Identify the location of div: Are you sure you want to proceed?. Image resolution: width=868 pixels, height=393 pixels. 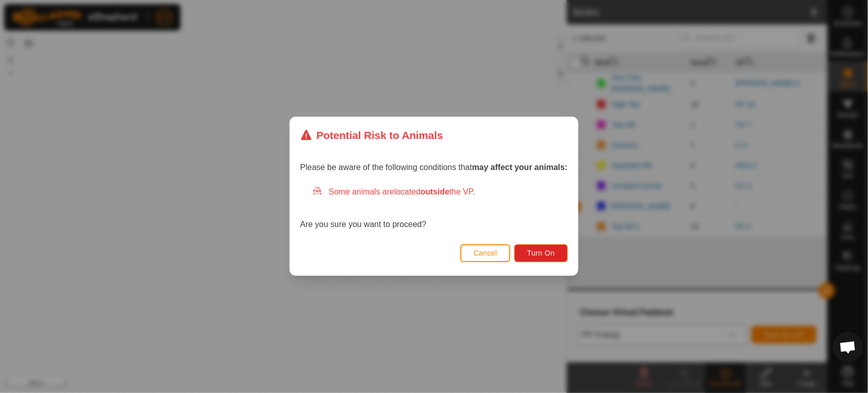
(434, 208).